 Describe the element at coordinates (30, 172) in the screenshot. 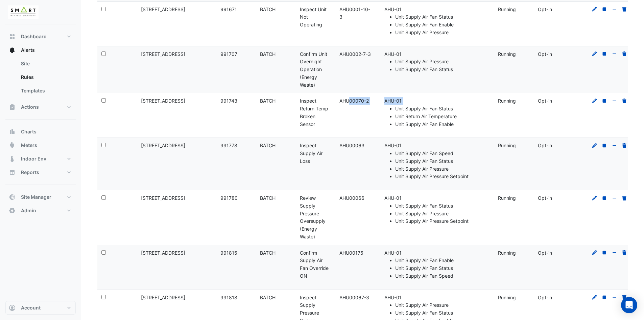

I see `span: Reports` at that location.